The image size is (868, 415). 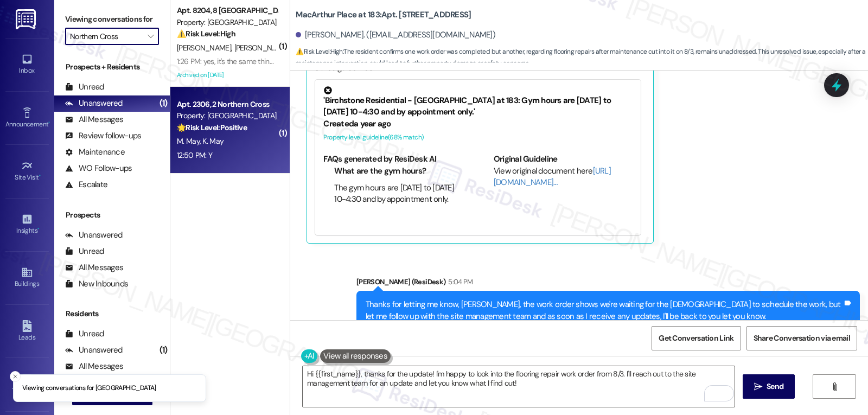 I want to click on div: 5:04 PM, so click(x=459, y=281).